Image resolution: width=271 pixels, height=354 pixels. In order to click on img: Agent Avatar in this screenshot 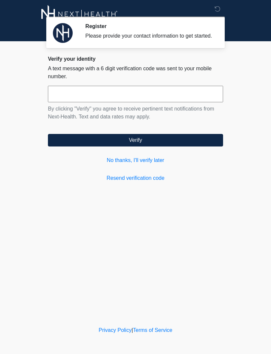, I will do `click(63, 33)`.